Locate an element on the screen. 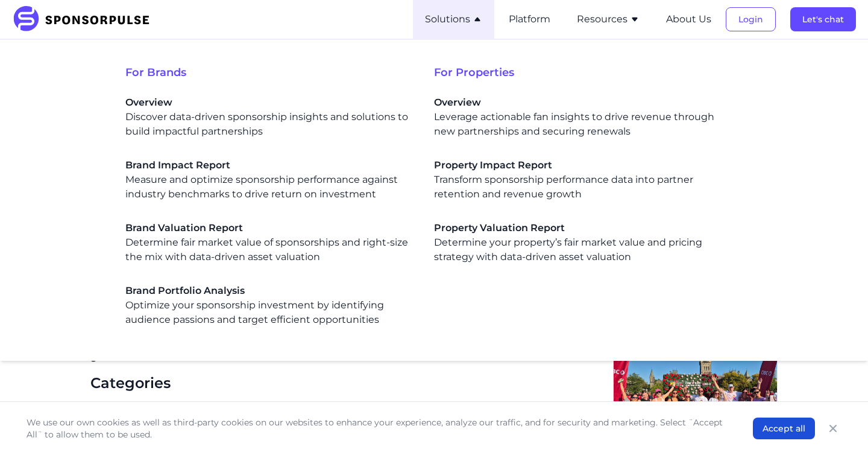  button: Let's chat is located at coordinates (823, 19).